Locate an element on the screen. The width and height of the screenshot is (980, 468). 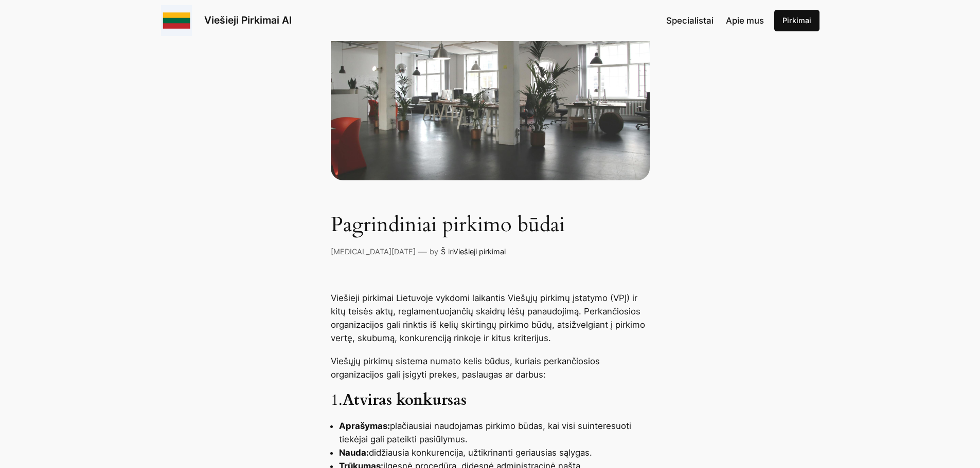
li: plačiausiai naudojamas pirkimo būdas, kai visi suinteresuoti tiekėjai gali pateikti pasiūlymus. is located at coordinates (494, 433).